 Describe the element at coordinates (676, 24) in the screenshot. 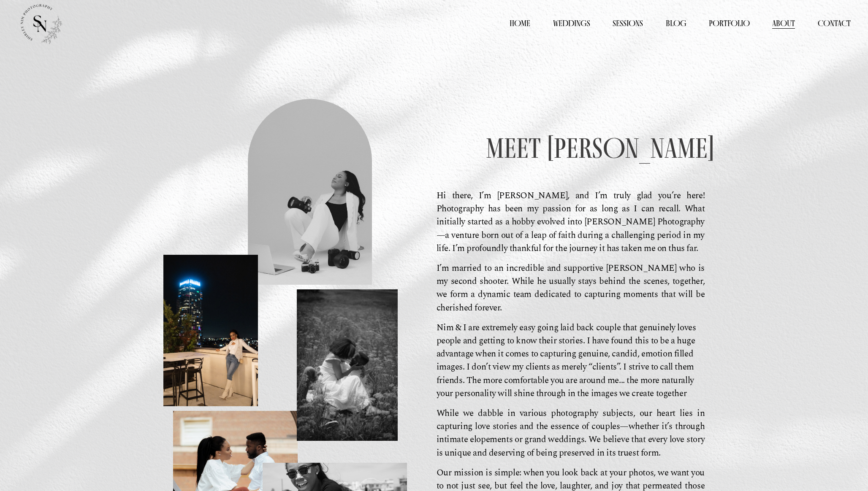

I see `a: Blog` at that location.